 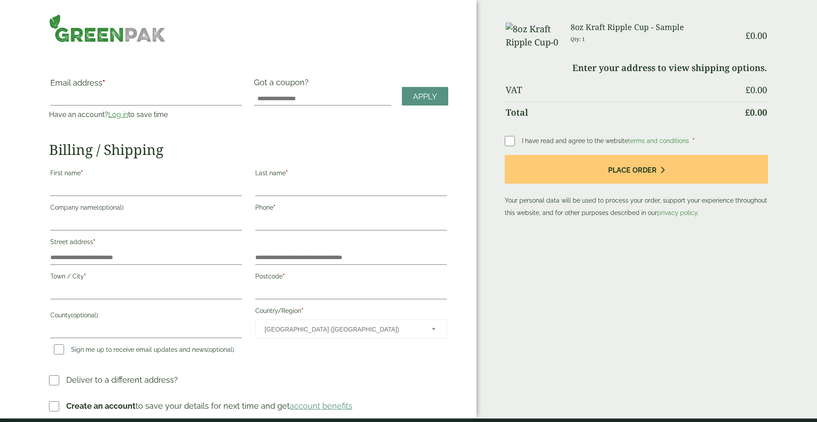 I want to click on span: Apply, so click(x=425, y=97).